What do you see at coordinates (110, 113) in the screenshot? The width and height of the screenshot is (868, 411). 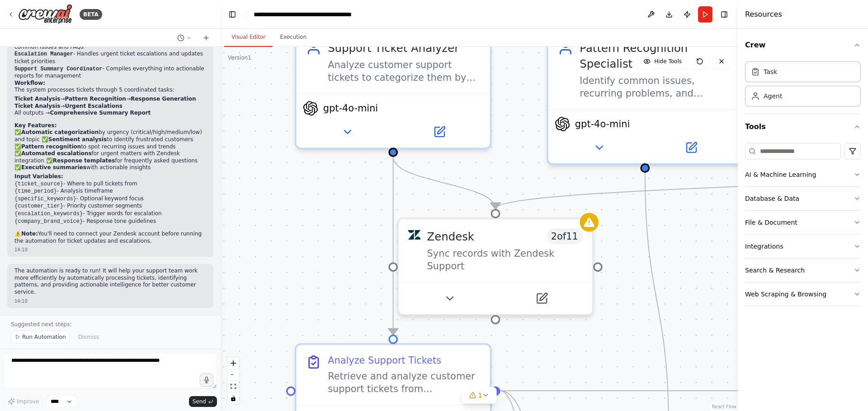 I see `li: All outputs →` at bounding box center [110, 113].